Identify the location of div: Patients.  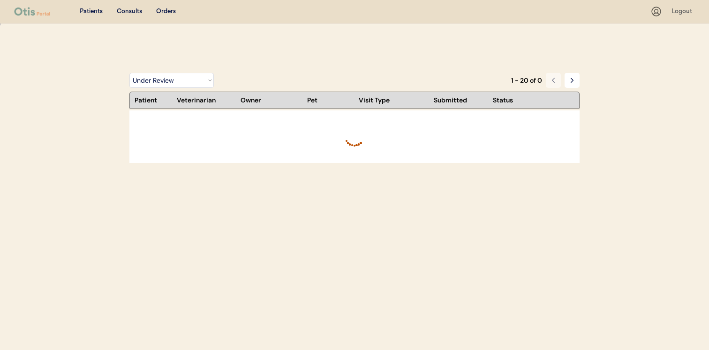
(91, 12).